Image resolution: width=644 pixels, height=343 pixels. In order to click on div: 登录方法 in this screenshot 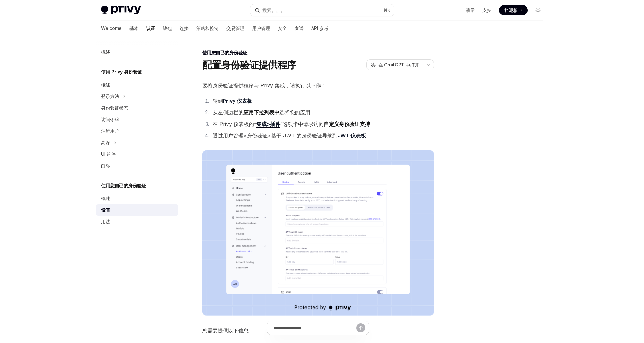, I will do `click(110, 97)`.